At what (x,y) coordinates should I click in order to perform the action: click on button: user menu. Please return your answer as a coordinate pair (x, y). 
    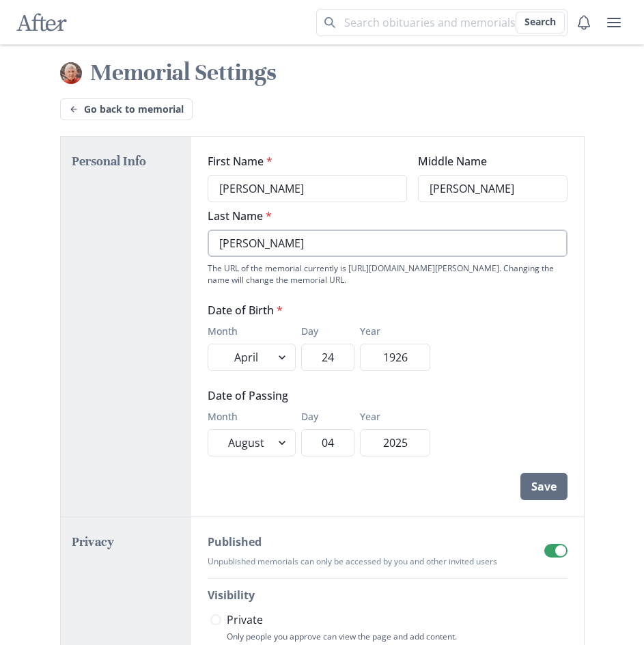
    Looking at the image, I should click on (614, 22).